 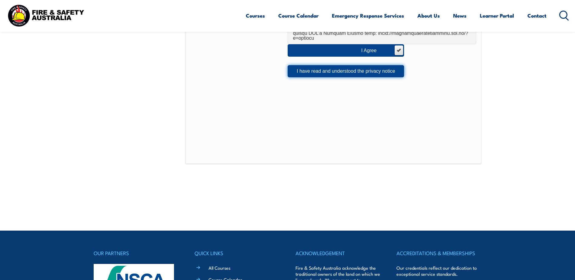 I want to click on button: I have read and understood the privacy notice, so click(x=346, y=71).